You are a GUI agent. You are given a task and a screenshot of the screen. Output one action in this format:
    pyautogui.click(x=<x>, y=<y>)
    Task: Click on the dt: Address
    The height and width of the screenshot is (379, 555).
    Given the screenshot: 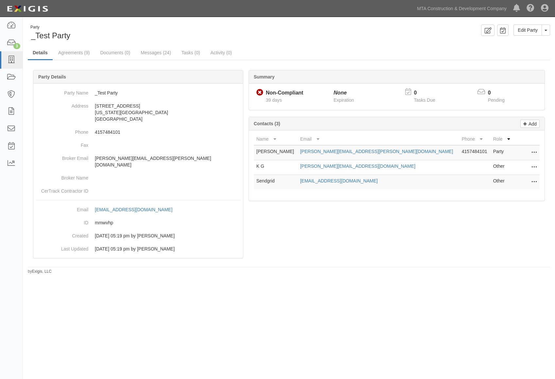 What is the action you would take?
    pyautogui.click(x=62, y=104)
    